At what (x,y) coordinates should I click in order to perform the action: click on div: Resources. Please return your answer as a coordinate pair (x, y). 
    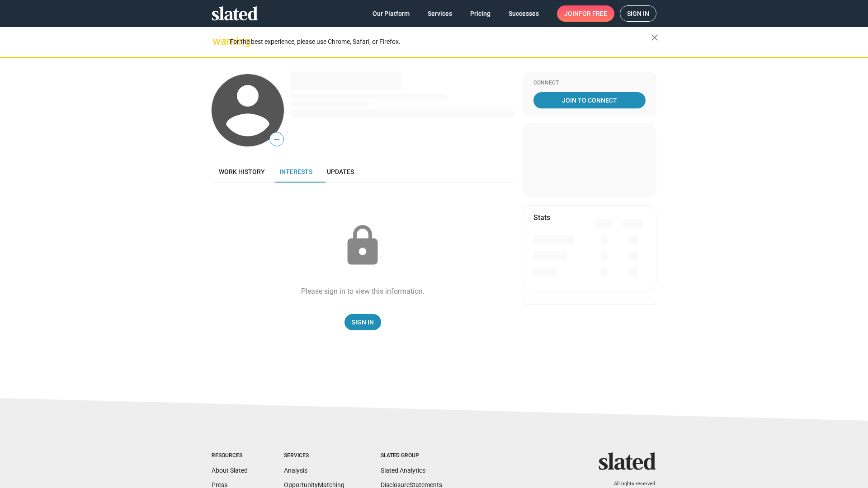
    Looking at the image, I should click on (229, 456).